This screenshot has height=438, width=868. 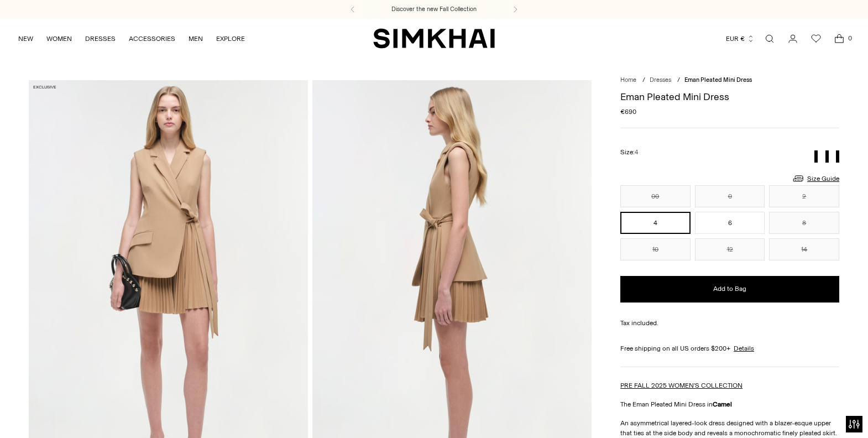 What do you see at coordinates (850, 38) in the screenshot?
I see `span: 0` at bounding box center [850, 38].